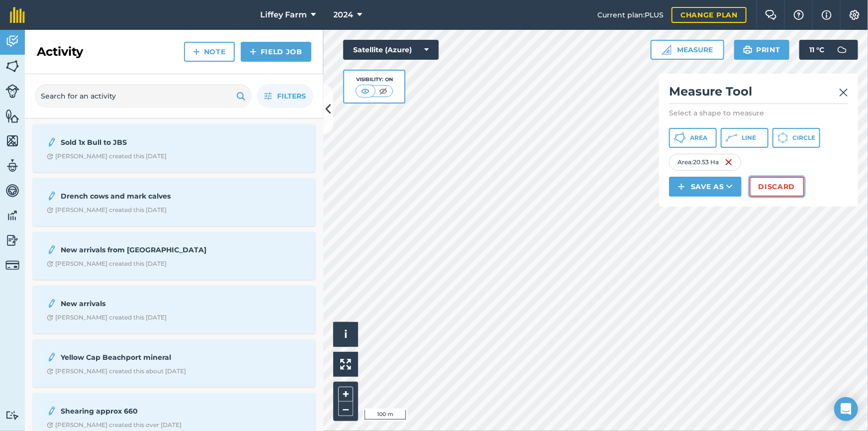 Image resolution: width=868 pixels, height=431 pixels. Describe the element at coordinates (804, 138) in the screenshot. I see `span: Circle` at that location.